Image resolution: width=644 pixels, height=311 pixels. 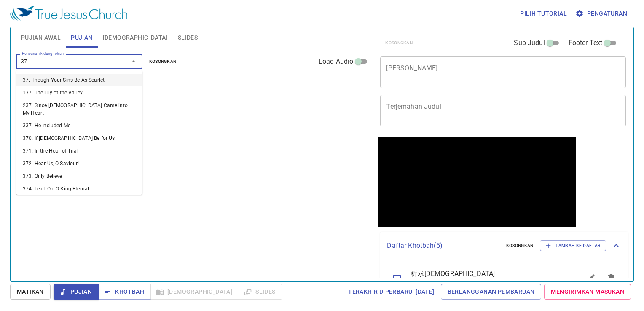 What do you see at coordinates (491, 291) in the screenshot?
I see `a: Berlangganan Pembaruan` at bounding box center [491, 291].